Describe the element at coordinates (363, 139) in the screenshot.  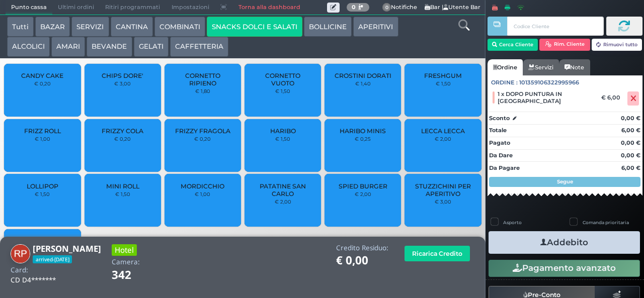
I see `small: € 0,25` at that location.